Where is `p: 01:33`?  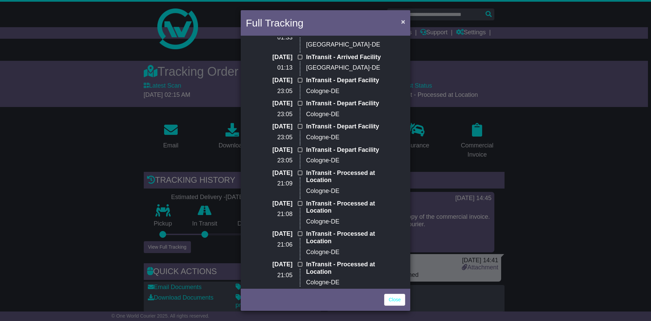 p: 01:33 is located at coordinates (277, 38).